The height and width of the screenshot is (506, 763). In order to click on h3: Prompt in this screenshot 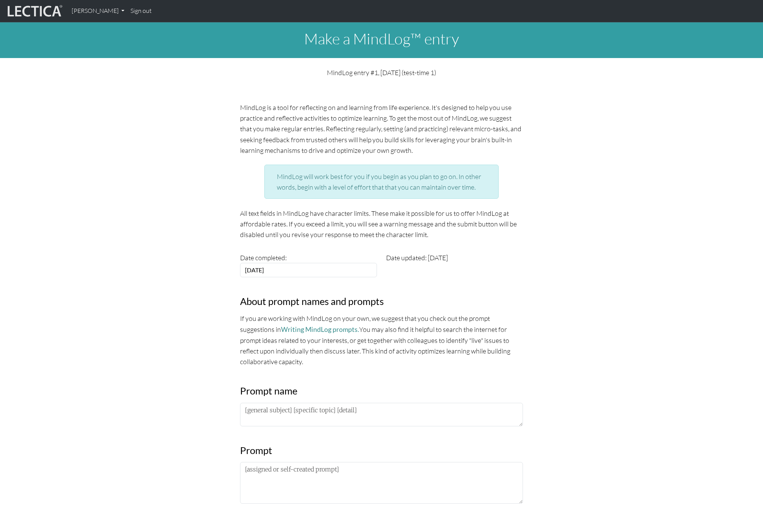, I will do `click(382, 450)`.